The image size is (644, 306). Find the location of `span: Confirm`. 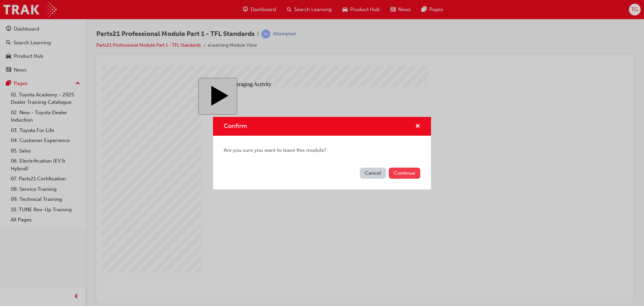

span: Confirm is located at coordinates (235, 126).